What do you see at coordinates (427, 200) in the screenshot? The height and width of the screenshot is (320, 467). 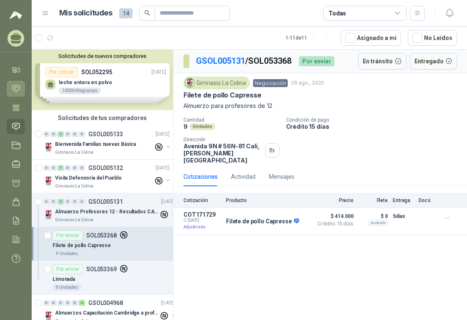 I see `p: Docs` at bounding box center [427, 200].